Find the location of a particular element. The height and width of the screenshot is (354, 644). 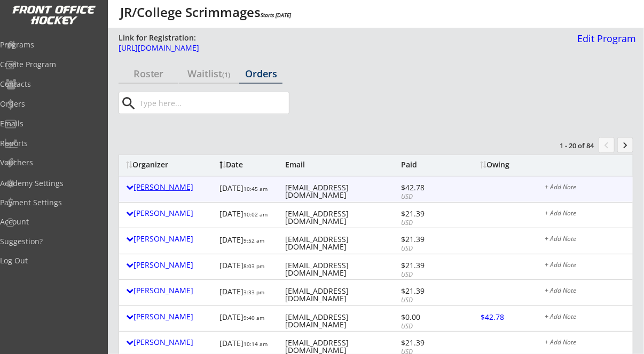

div: Waitlist is located at coordinates (209, 74).